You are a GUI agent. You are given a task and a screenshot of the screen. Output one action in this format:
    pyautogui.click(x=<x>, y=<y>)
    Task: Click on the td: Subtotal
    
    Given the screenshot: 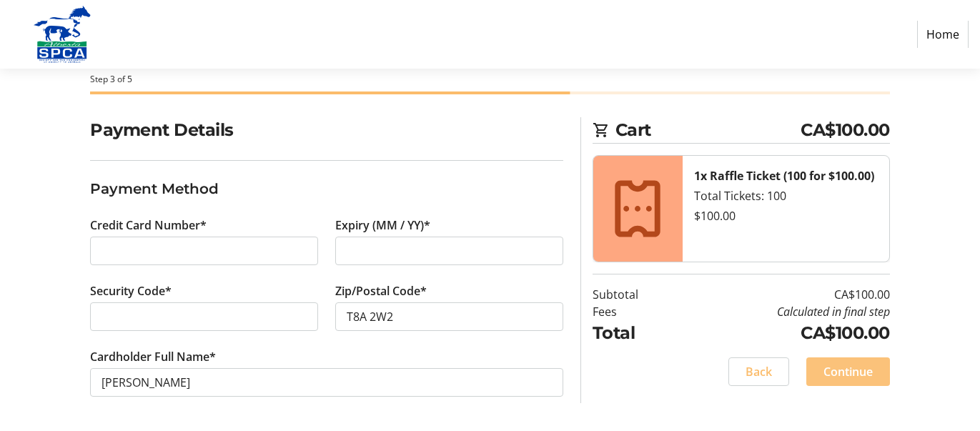 What is the action you would take?
    pyautogui.click(x=636, y=295)
    